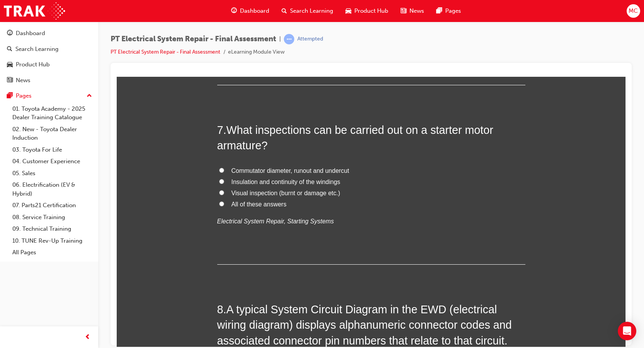 The image size is (644, 348). What do you see at coordinates (142, 127) in the screenshot?
I see `span: All of these answers` at bounding box center [142, 127].